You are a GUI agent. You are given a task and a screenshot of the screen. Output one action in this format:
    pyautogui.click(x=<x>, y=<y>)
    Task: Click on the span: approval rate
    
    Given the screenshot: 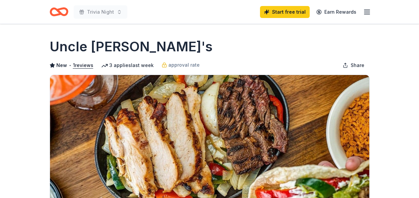 What is the action you would take?
    pyautogui.click(x=184, y=65)
    